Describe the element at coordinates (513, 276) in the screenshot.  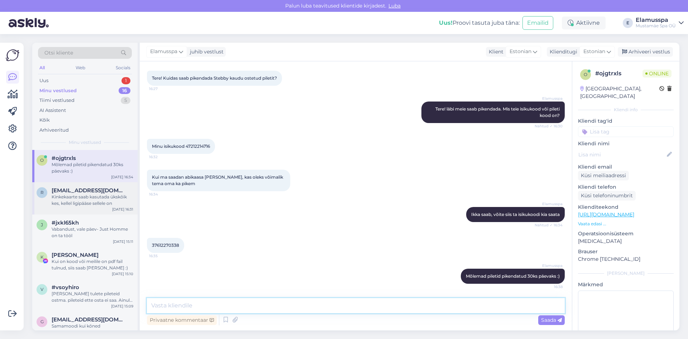
I see `span: Mõlemad piletid pikendatud 30ks päevaks :)` at that location.